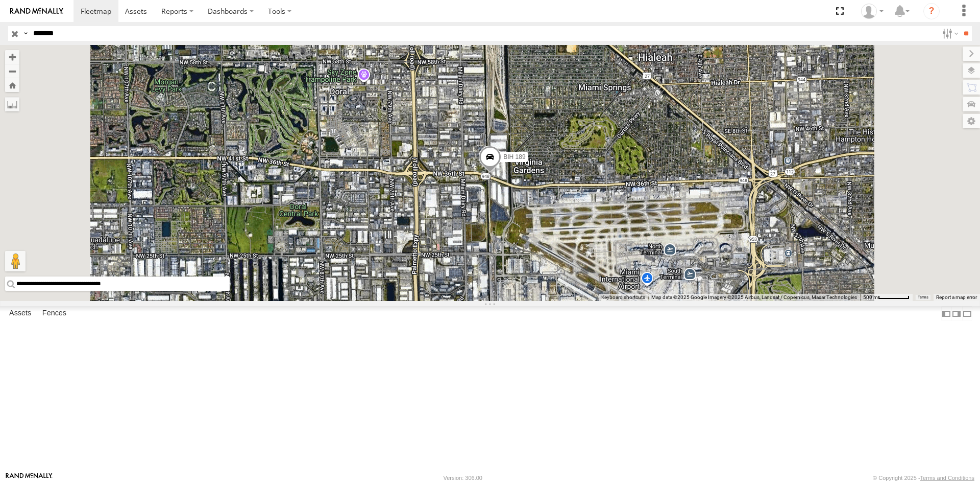 Image resolution: width=980 pixels, height=483 pixels. Describe the element at coordinates (967, 314) in the screenshot. I see `label: Hide Summary Table` at that location.